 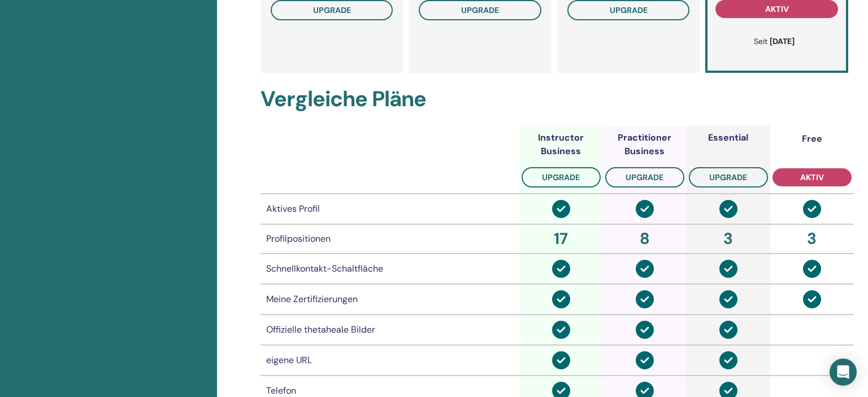 I want to click on div: Aktives Profil, so click(x=390, y=209).